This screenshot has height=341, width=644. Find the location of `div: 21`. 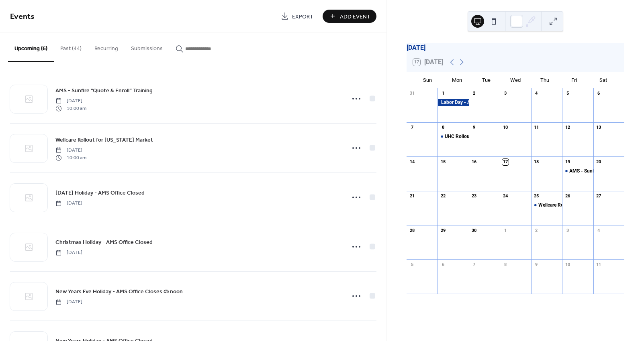

div: 21 is located at coordinates (412, 196).